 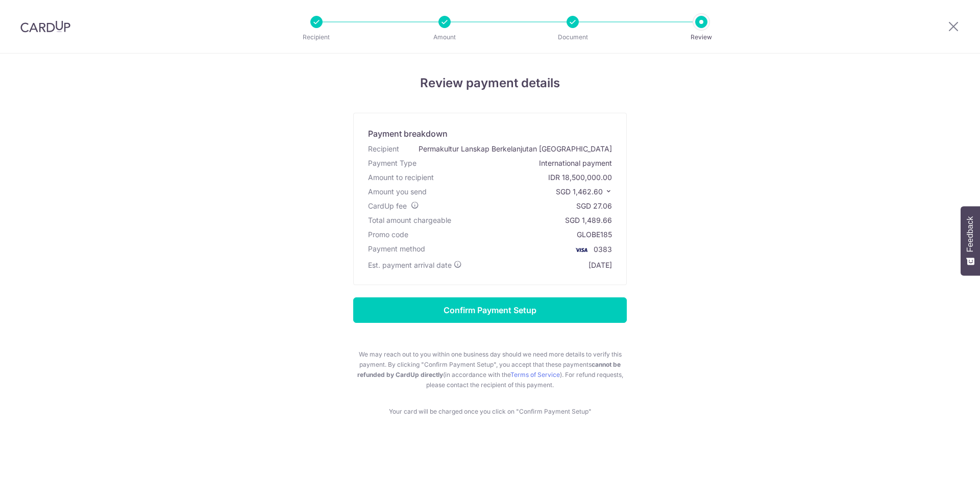 What do you see at coordinates (572, 37) in the screenshot?
I see `p: Document` at bounding box center [572, 37].